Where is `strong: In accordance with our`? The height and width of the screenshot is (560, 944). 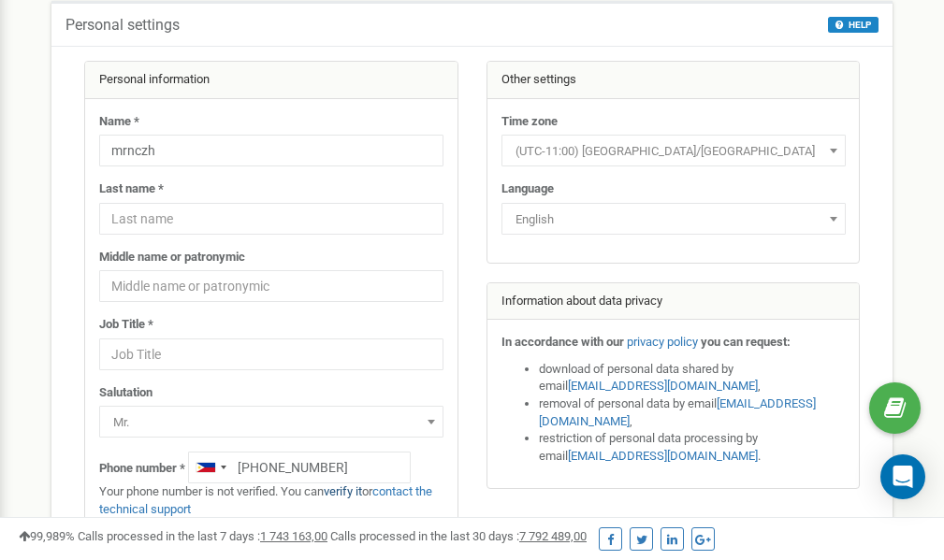
strong: In accordance with our is located at coordinates (562, 342).